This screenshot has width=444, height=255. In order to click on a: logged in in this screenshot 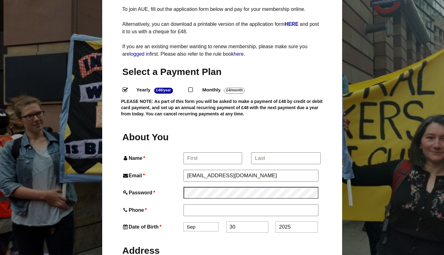, I will do `click(140, 54)`.